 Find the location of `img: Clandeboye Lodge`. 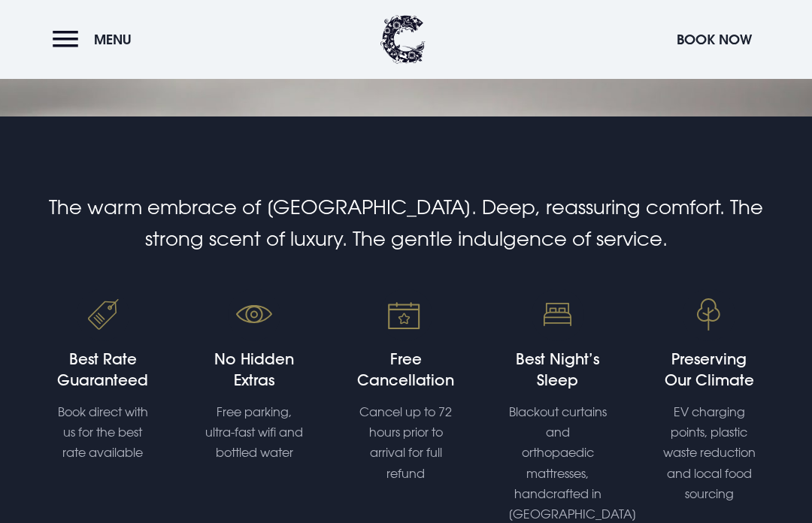

img: Clandeboye Lodge is located at coordinates (403, 39).